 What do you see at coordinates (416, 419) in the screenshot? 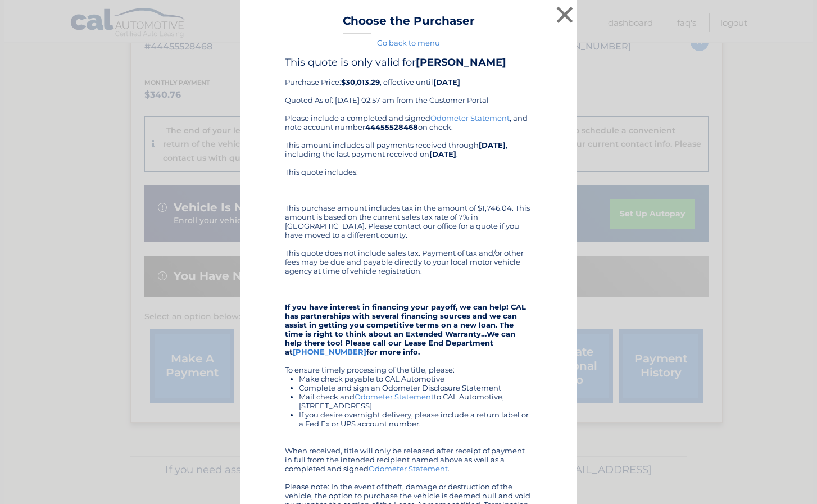
I see `li: If you desire overnight delivery, please include a return label or a Fed Ex or UPS account number.` at bounding box center [416, 419].